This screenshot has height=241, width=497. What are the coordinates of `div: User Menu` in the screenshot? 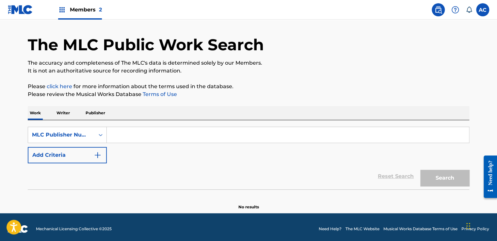 It's located at (483, 10).